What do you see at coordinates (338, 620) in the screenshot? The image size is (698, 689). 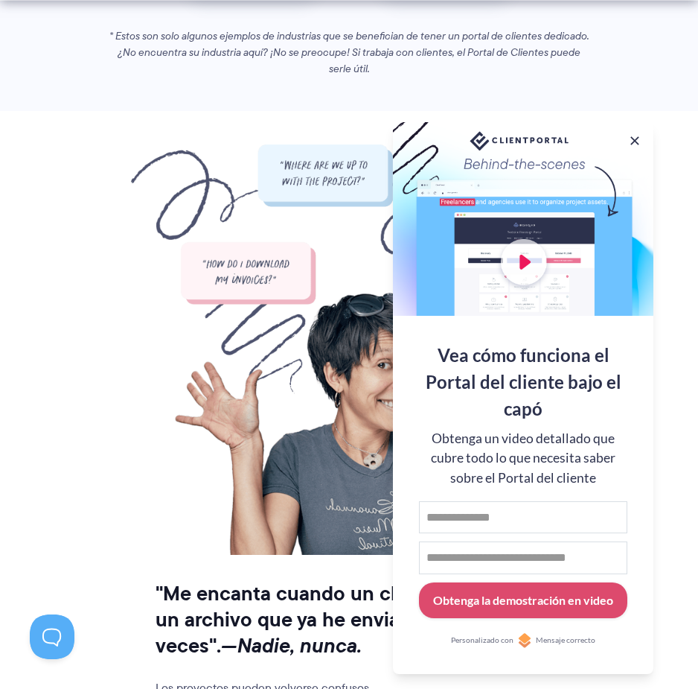 I see `font: "Me encanta cuando un cliente me pide un archivo que ya he enviado tres veces".` at bounding box center [338, 620].